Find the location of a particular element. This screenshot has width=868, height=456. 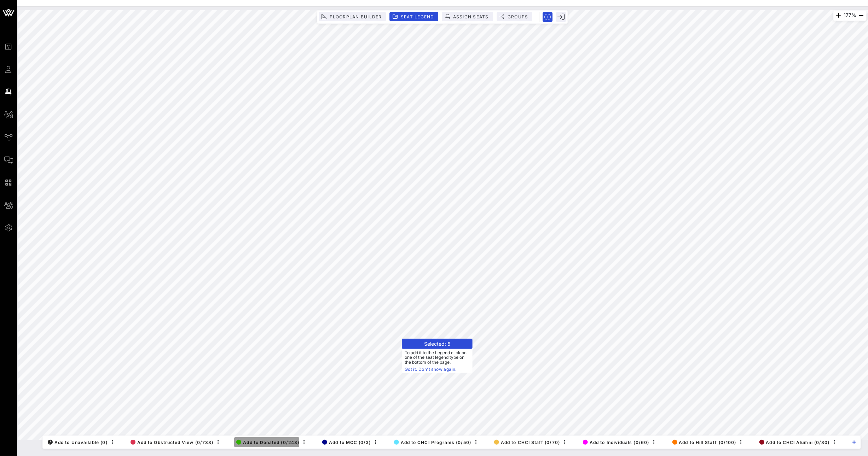

span: Add to Obstructed View (0/738) is located at coordinates (172, 442).